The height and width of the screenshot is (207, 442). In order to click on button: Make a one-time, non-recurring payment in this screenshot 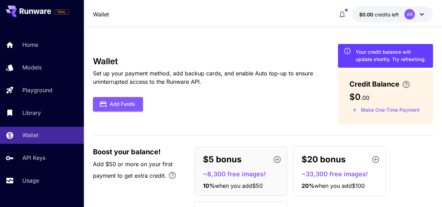, I will do `click(386, 110)`.